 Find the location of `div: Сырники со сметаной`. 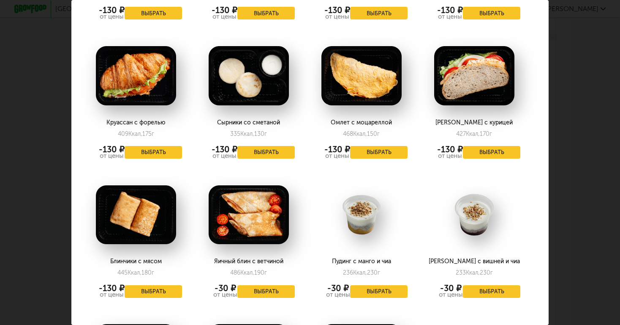

div: Сырники со сметаной is located at coordinates (249, 123).